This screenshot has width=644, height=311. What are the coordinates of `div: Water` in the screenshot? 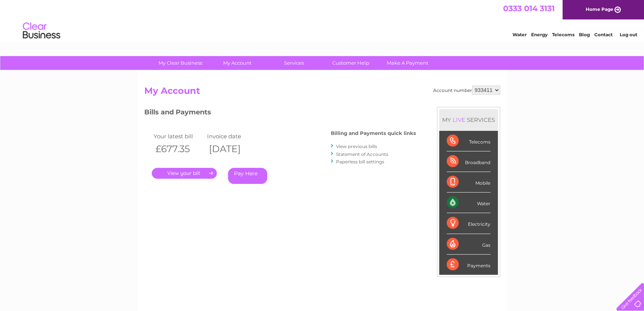 It's located at (468, 202).